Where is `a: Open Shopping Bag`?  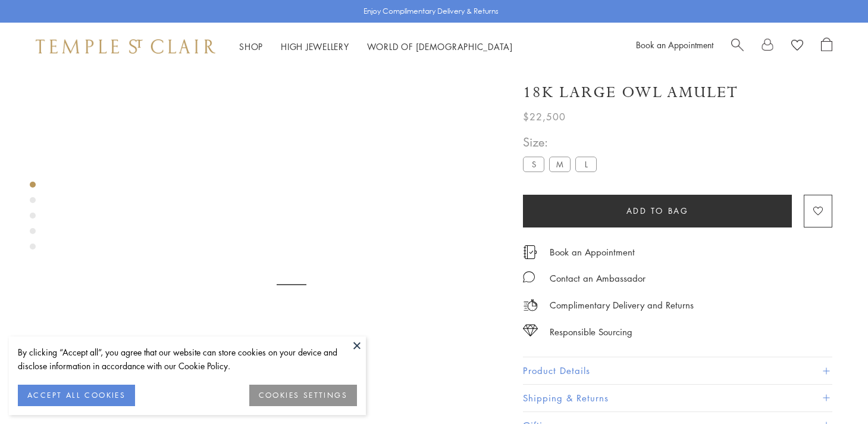 a: Open Shopping Bag is located at coordinates (827, 46).